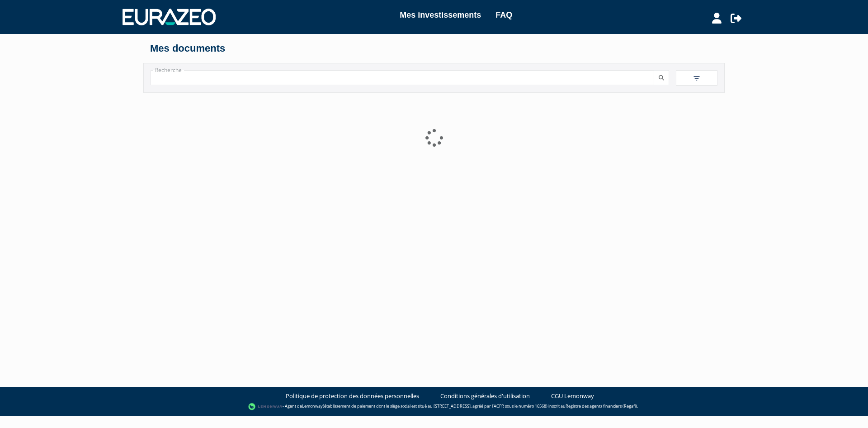 The height and width of the screenshot is (428, 868). Describe the element at coordinates (696, 78) in the screenshot. I see `img: filter.svg` at that location.